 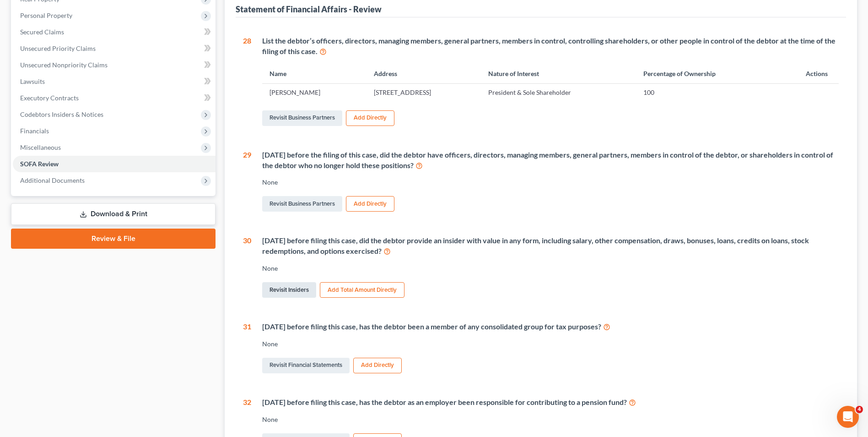 I want to click on div: 31, so click(x=247, y=348).